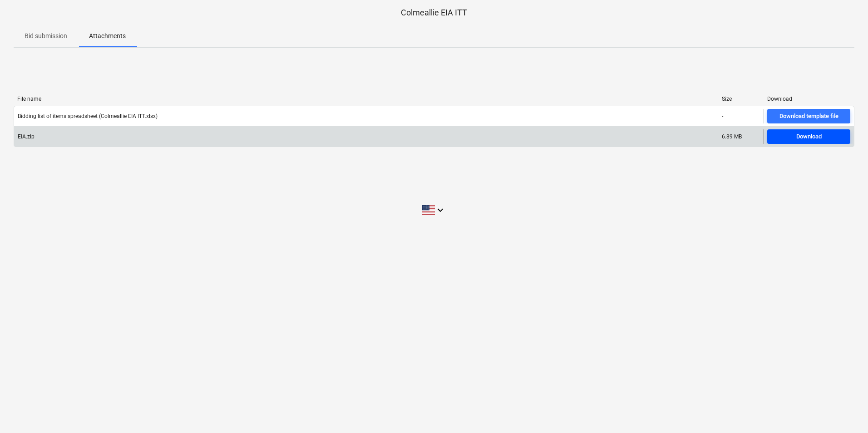 The height and width of the screenshot is (433, 868). What do you see at coordinates (434, 13) in the screenshot?
I see `p: Colmeallie EIA ITT` at bounding box center [434, 13].